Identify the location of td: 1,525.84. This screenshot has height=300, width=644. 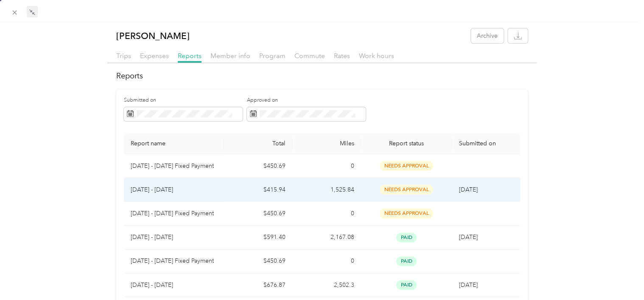
(326, 190).